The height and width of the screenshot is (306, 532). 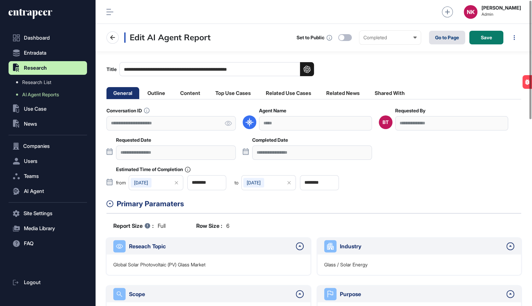 I want to click on a: Dashboard, so click(x=48, y=38).